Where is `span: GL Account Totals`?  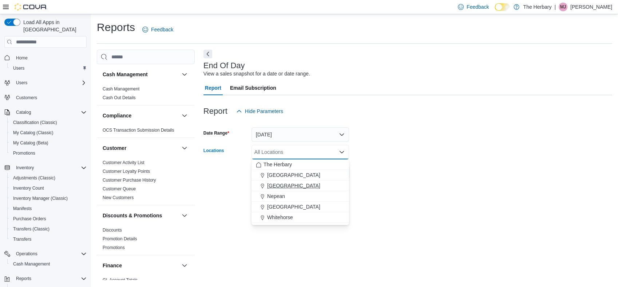 span: GL Account Totals is located at coordinates (120, 280).